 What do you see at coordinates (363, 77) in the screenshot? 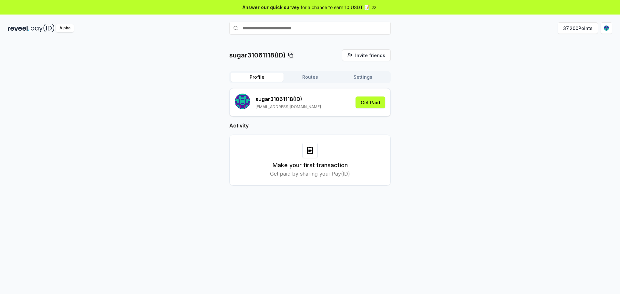
I see `button: Settings` at bounding box center [363, 77].